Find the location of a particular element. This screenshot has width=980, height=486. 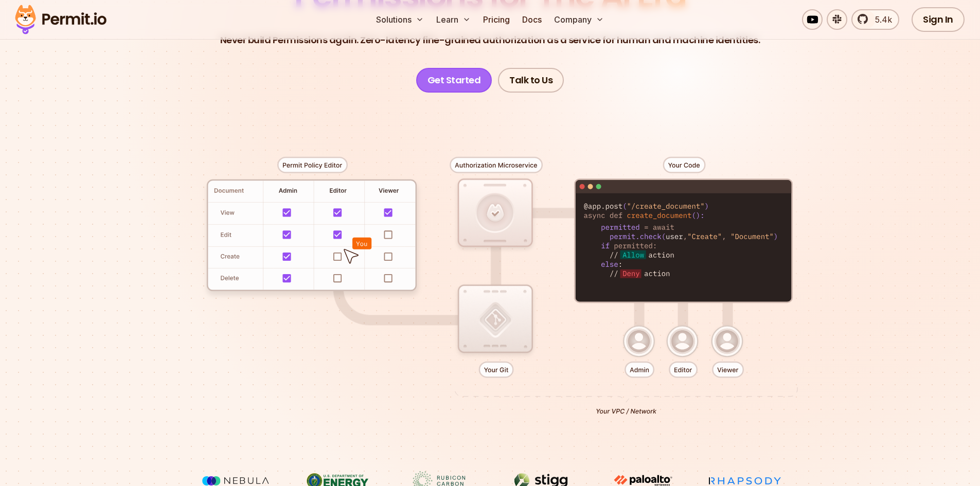

button: Learn is located at coordinates (453, 19).